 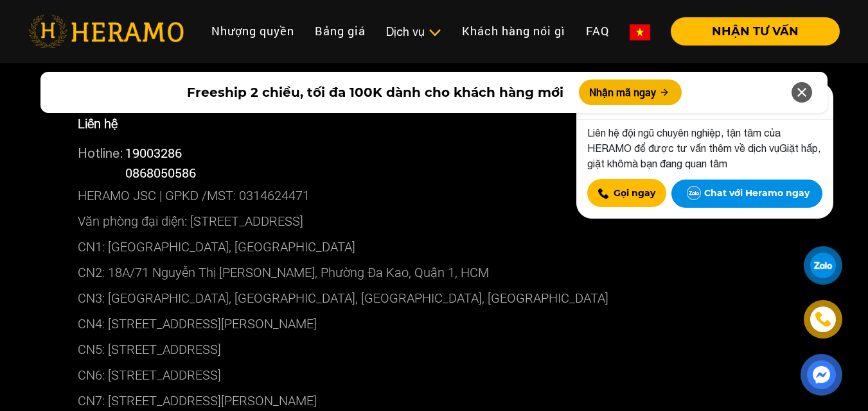 I want to click on button: Nhận mã ngay, so click(x=630, y=93).